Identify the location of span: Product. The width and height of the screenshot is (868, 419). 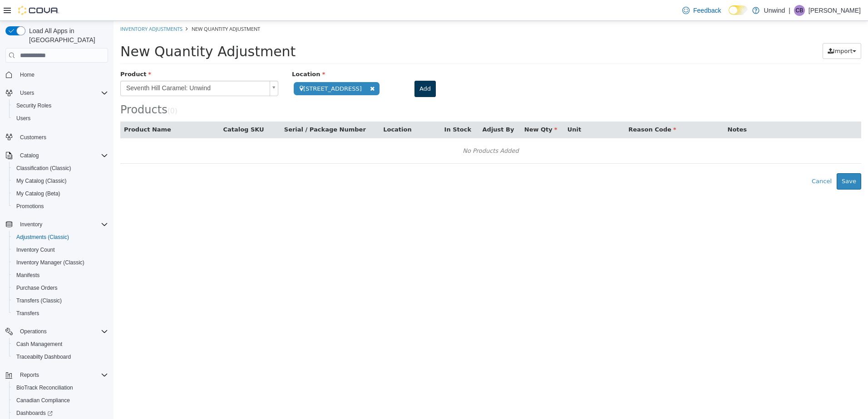
(22, 53).